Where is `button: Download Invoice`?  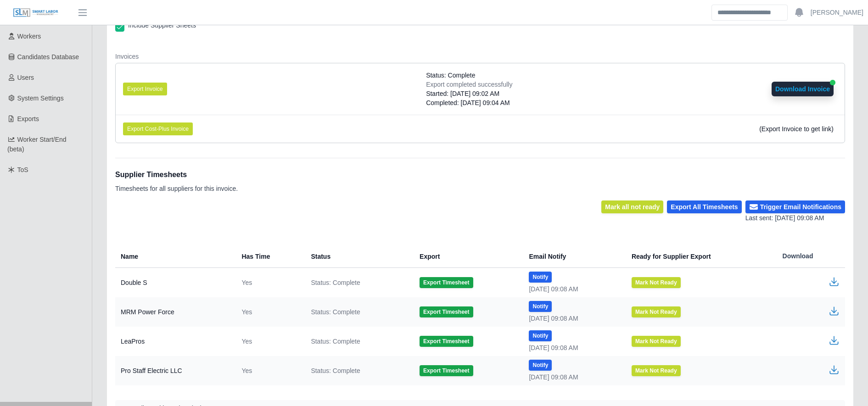
button: Download Invoice is located at coordinates (802, 89).